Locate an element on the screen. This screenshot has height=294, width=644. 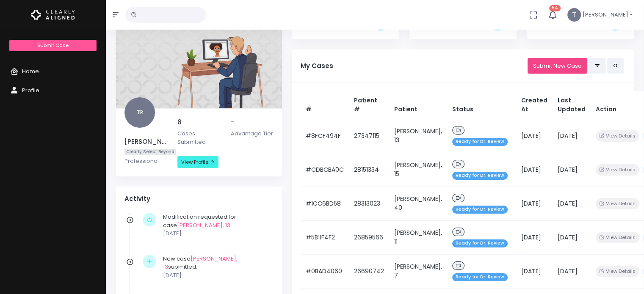
img: Logo Horizontal is located at coordinates (53, 15).